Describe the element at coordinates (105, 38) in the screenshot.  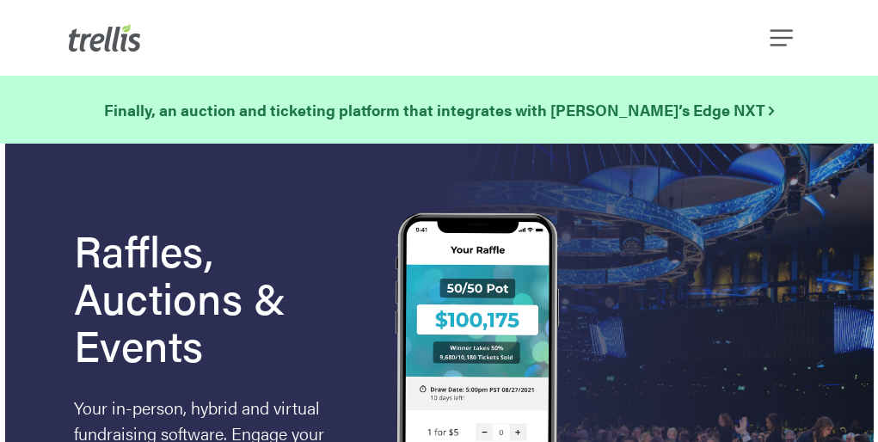
I see `img: Trellis` at that location.